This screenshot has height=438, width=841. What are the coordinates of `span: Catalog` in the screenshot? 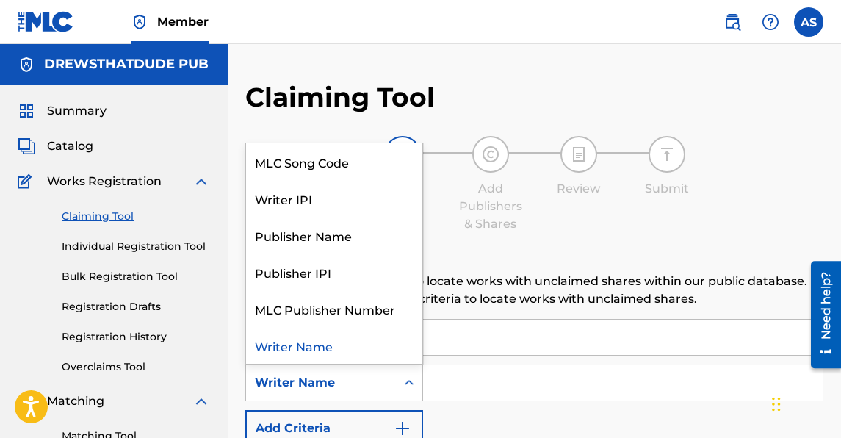 It's located at (70, 146).